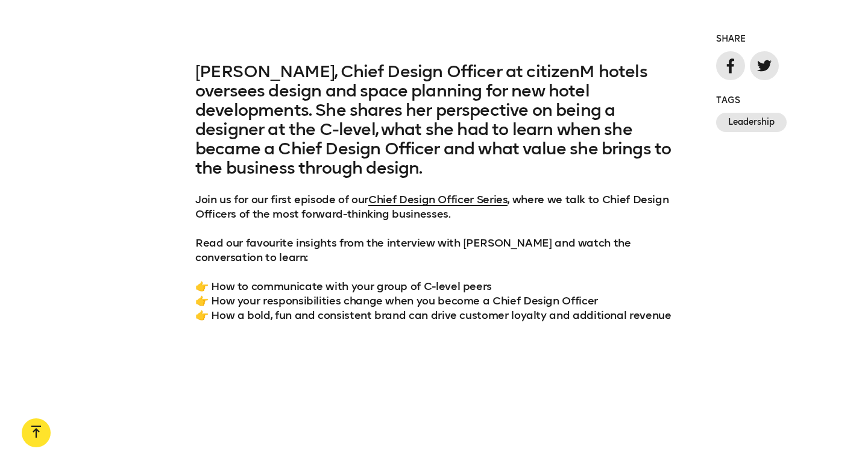  What do you see at coordinates (434, 301) in the screenshot?
I see `p: 👉 How to communicate with your group of C-level peers 👉 How your responsibilities change when you...` at bounding box center [434, 301].